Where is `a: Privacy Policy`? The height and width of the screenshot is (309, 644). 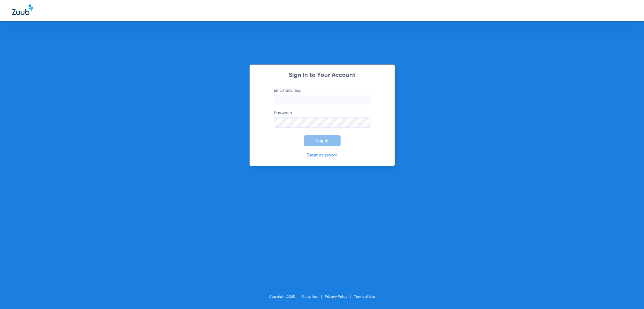
a: Privacy Policy is located at coordinates (336, 297).